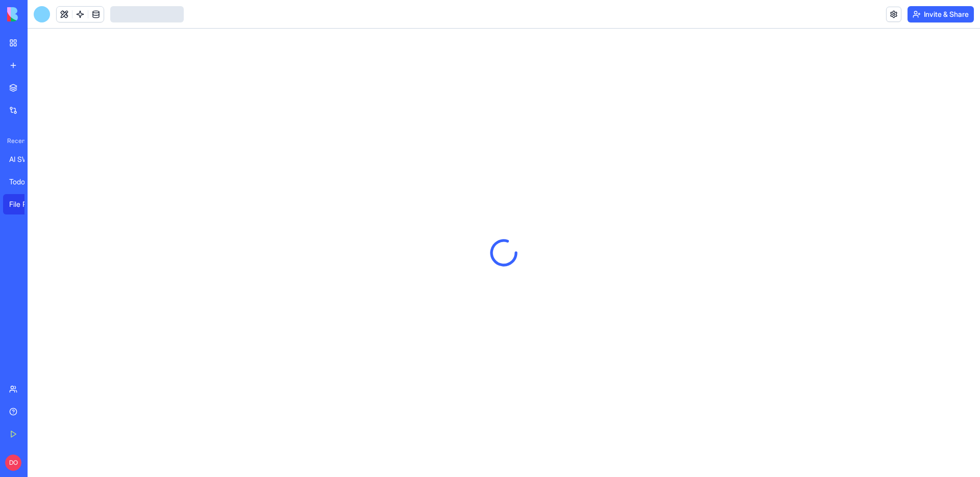 The height and width of the screenshot is (477, 980). What do you see at coordinates (24, 182) in the screenshot?
I see `div: Todo List App` at bounding box center [24, 182].